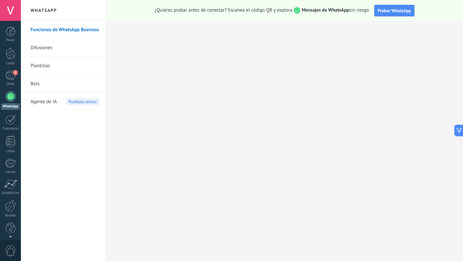 This screenshot has height=261, width=463. I want to click on span: Probar WhatsApp, so click(395, 11).